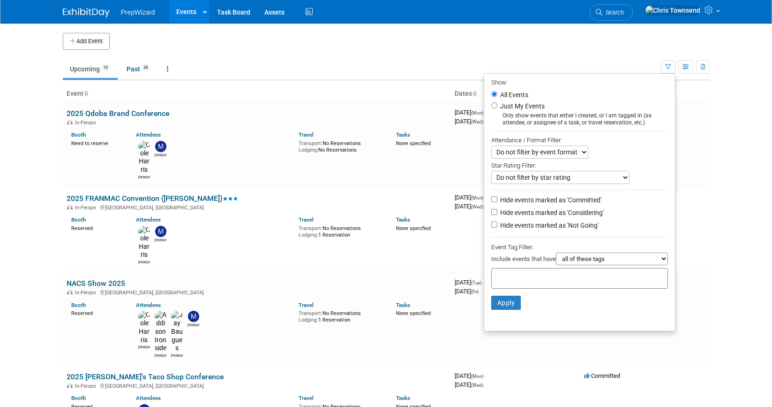 The image size is (772, 407). What do you see at coordinates (257, 94) in the screenshot?
I see `th: Event` at bounding box center [257, 94].